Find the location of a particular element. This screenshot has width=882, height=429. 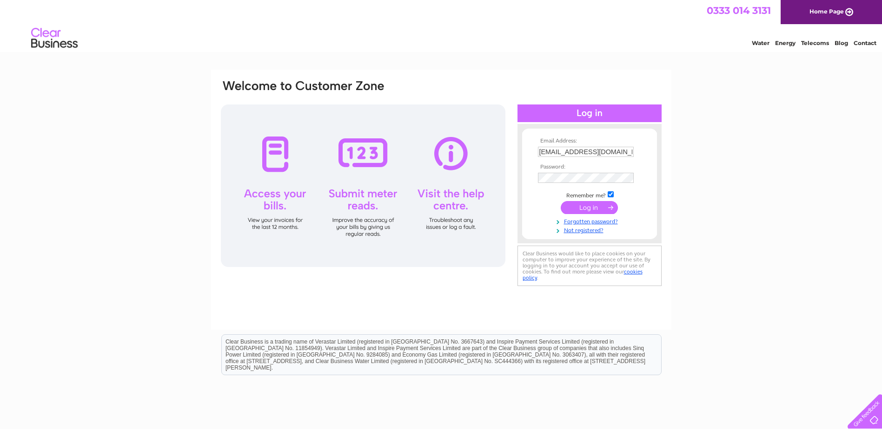

div: Clear Business would like to place cookies on your computer to improve your experience of the sit... is located at coordinates (589, 266).